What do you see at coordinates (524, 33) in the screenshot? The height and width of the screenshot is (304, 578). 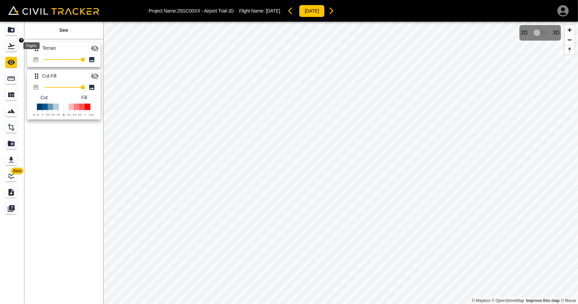 I see `span: 2D` at bounding box center [524, 33].